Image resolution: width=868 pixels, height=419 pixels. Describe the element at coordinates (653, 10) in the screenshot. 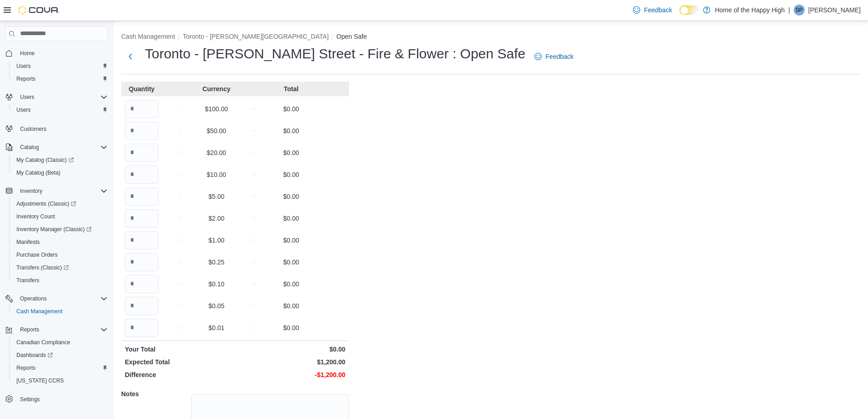

I see `a: Feedback` at that location.